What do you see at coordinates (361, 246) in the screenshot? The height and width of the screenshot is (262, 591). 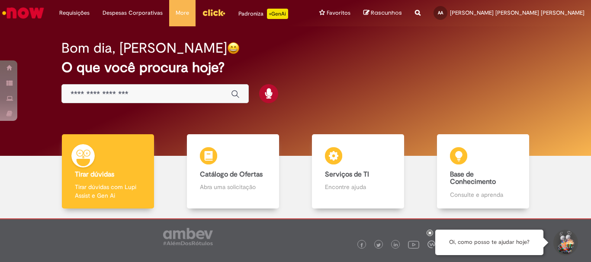 I see `img: logo_footer_facebook.png` at bounding box center [361, 246].